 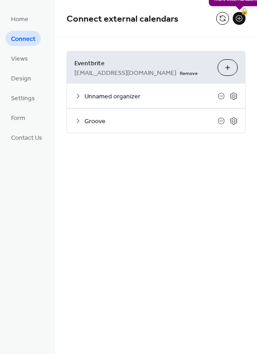 I want to click on span: Views, so click(x=19, y=59).